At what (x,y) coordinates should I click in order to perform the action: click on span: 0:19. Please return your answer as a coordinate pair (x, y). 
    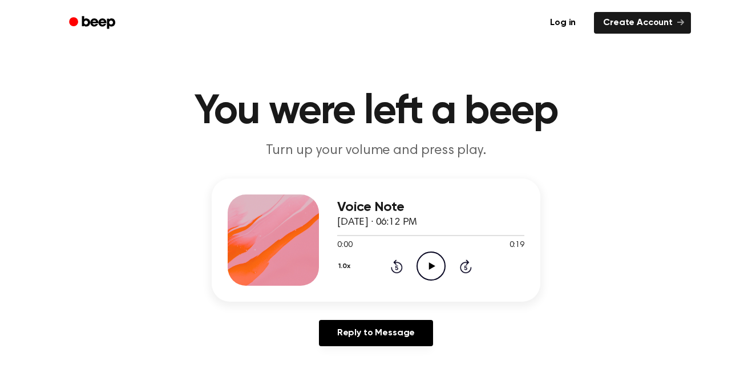
    Looking at the image, I should click on (517, 245).